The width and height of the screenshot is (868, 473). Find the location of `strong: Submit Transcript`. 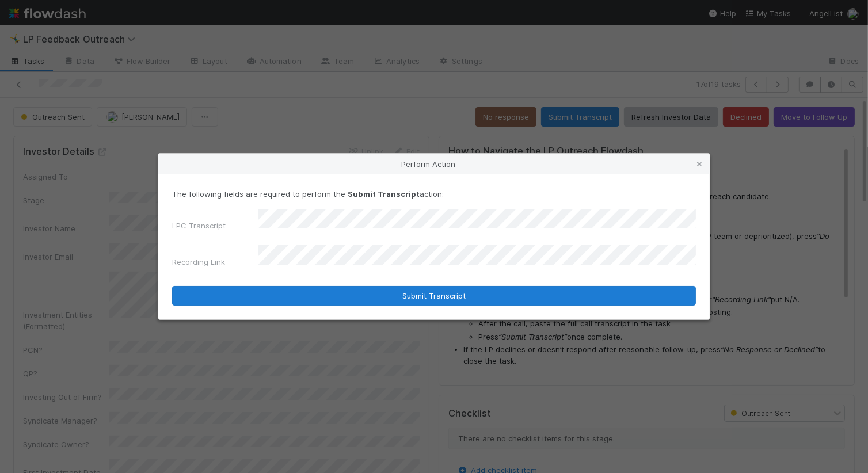

strong: Submit Transcript is located at coordinates (383, 194).